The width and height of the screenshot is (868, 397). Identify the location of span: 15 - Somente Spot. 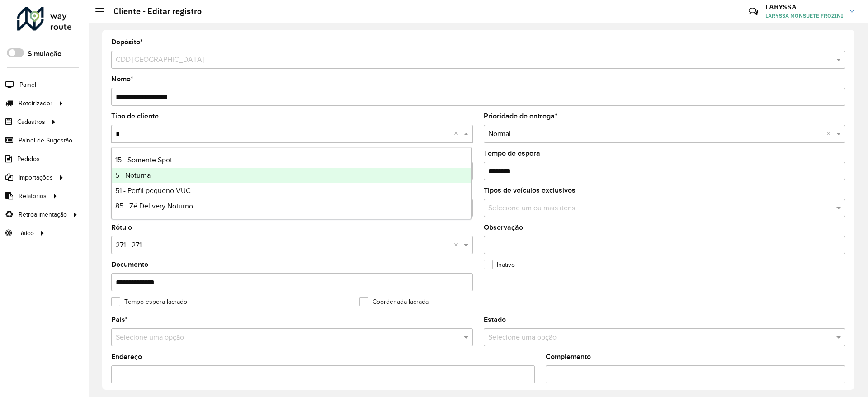
(144, 160).